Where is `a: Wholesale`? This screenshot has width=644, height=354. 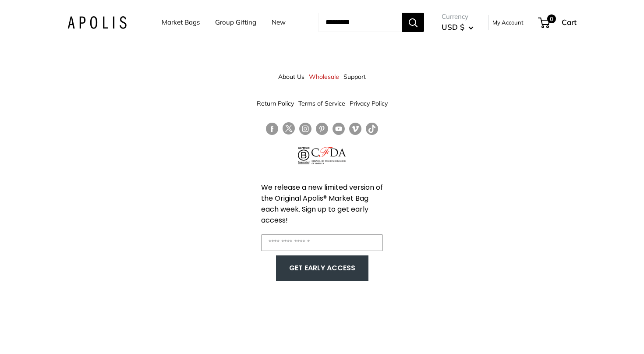
a: Wholesale is located at coordinates (324, 77).